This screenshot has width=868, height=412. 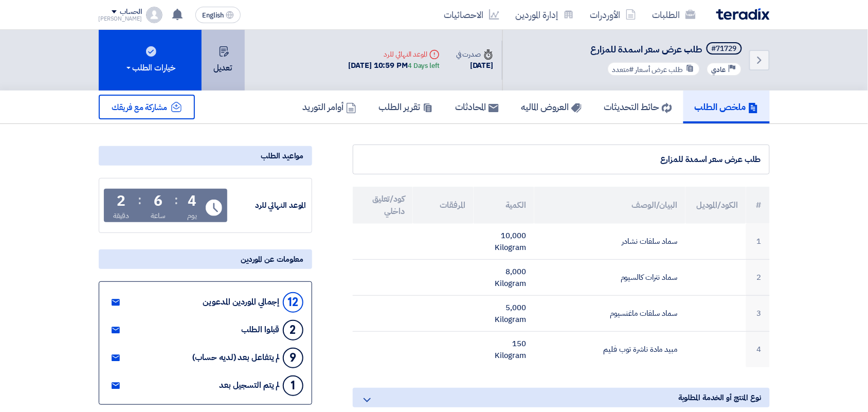 What do you see at coordinates (477, 107) in the screenshot?
I see `a: المحادثات` at bounding box center [477, 107].